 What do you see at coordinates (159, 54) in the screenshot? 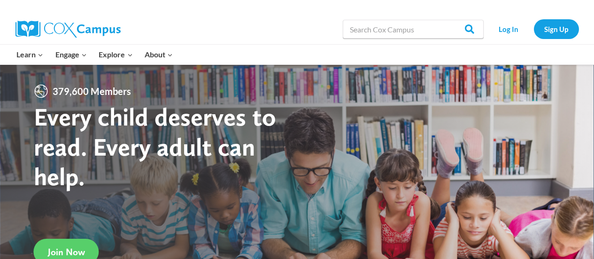
I see `span: About` at bounding box center [159, 54].